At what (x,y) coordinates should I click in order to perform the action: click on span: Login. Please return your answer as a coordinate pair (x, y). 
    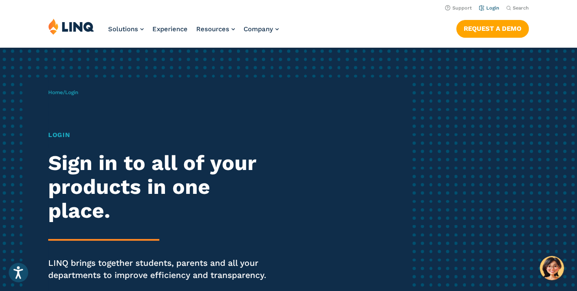
    Looking at the image, I should click on (72, 92).